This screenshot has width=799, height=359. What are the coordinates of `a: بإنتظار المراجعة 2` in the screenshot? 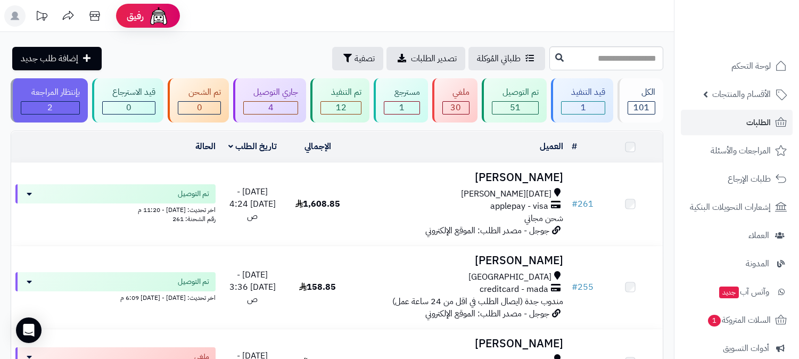 It's located at (49, 100).